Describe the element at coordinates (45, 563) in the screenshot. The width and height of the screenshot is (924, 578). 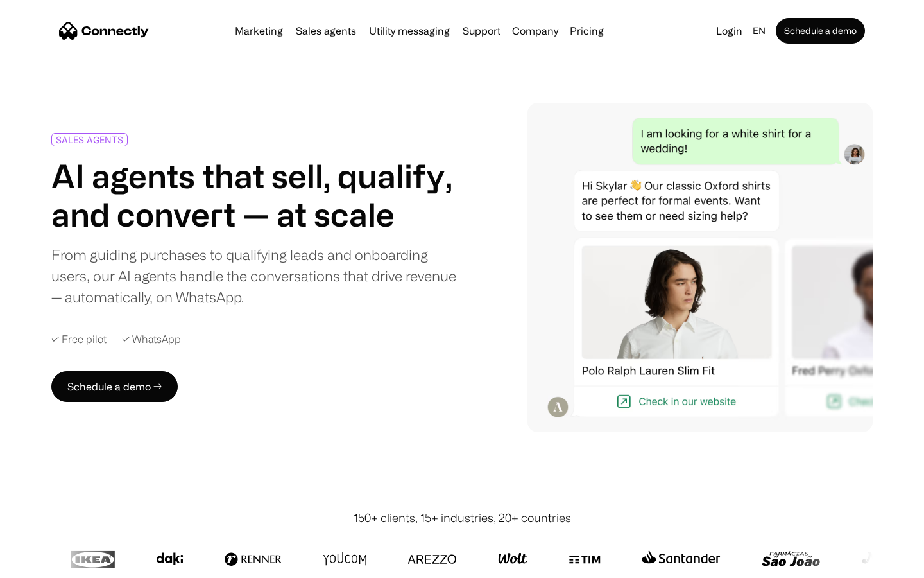
I see `aside: Language selected: English` at that location.